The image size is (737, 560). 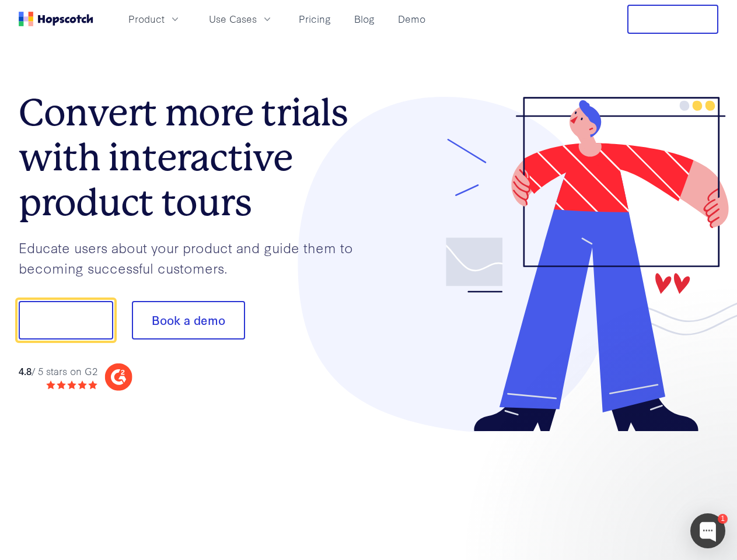 I want to click on a: Book a demo, so click(x=189, y=320).